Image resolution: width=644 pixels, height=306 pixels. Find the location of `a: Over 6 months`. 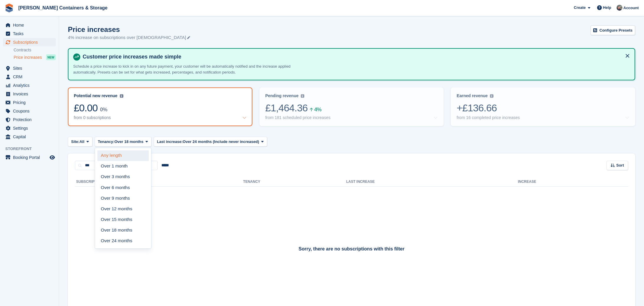

a: Over 6 months is located at coordinates (123, 188).